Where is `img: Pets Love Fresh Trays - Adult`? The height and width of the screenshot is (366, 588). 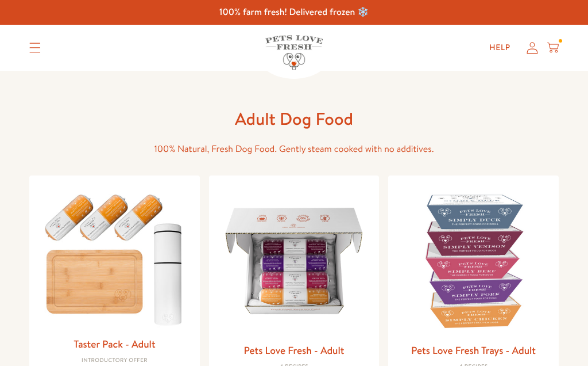
img: Pets Love Fresh Trays - Adult is located at coordinates (473, 260).